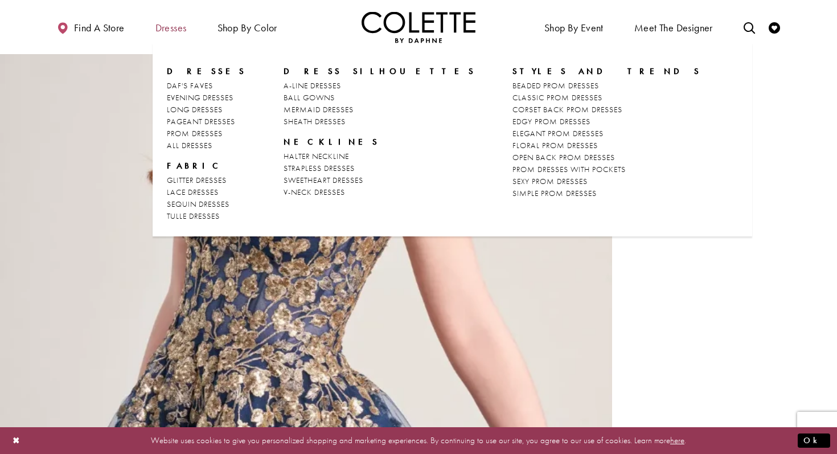 The height and width of the screenshot is (454, 837). Describe the element at coordinates (200, 97) in the screenshot. I see `span: EVENING DRESSES` at that location.